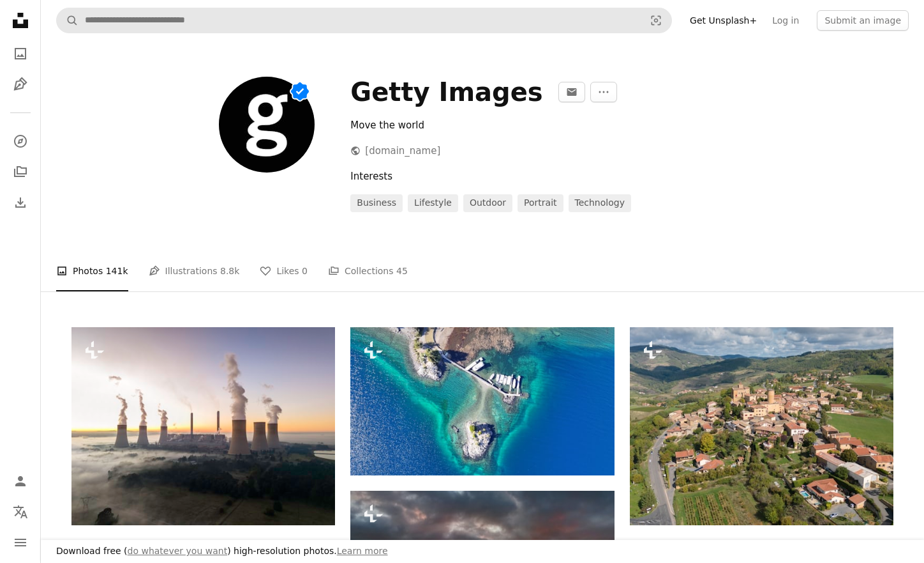  I want to click on a: Get Unsplash+, so click(723, 20).